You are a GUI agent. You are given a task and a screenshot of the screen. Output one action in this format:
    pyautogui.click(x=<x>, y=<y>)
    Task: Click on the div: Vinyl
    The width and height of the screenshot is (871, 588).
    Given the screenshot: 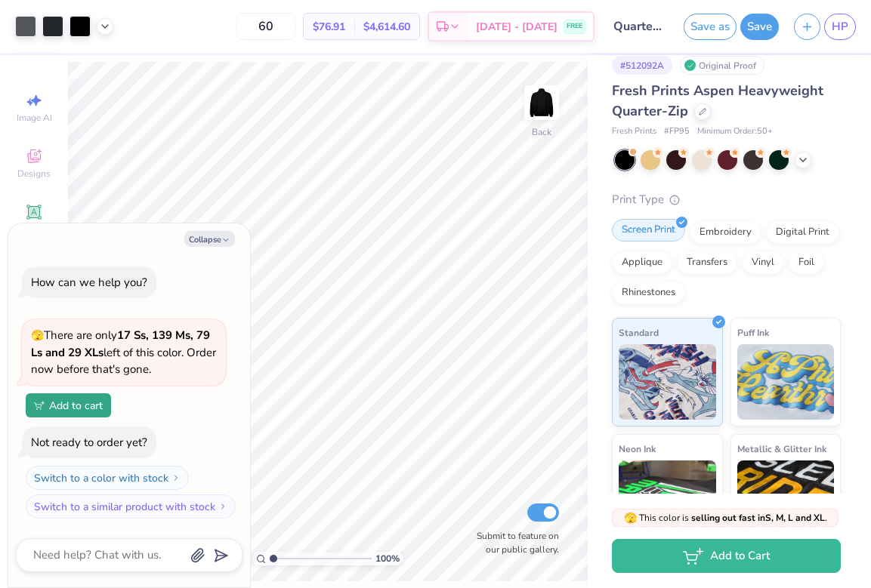 What is the action you would take?
    pyautogui.click(x=762, y=263)
    